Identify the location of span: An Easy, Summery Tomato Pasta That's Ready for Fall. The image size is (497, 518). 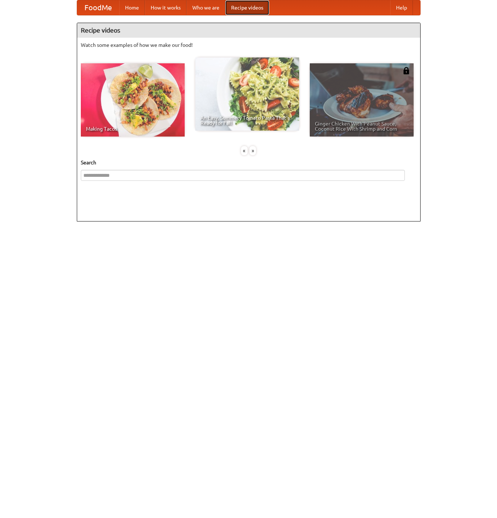
(247, 120).